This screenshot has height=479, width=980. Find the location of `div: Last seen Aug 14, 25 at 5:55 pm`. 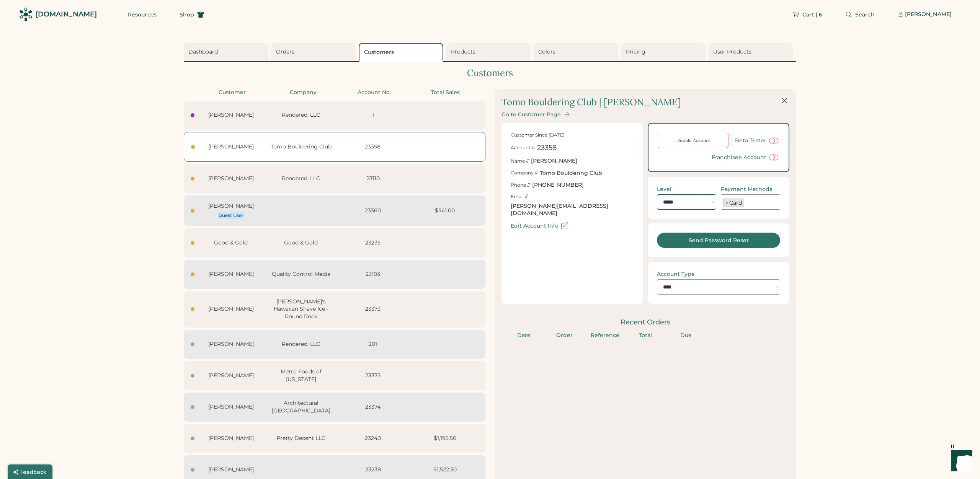

div: Last seen Aug 14, 25 at 5:55 pm is located at coordinates (193, 309).